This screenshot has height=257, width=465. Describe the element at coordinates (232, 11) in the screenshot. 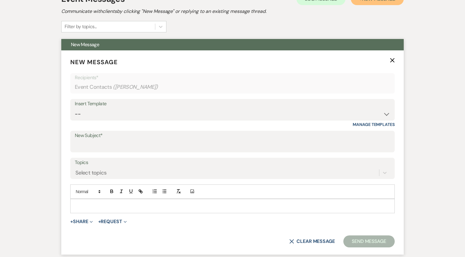

I see `h2: Communicate with clients by clicking "New Message" or replying to an existing message thread.` at that location.